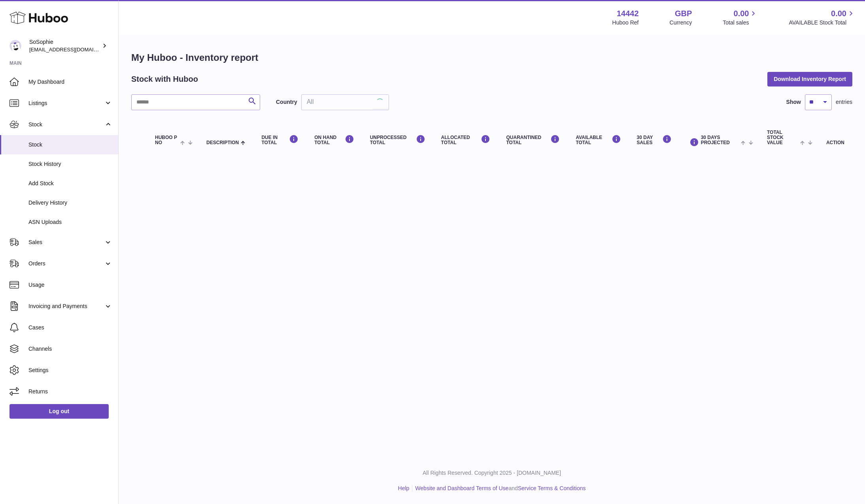 The height and width of the screenshot is (504, 865). What do you see at coordinates (461, 488) in the screenshot?
I see `a: Website and Dashboard Terms of Use` at bounding box center [461, 488].